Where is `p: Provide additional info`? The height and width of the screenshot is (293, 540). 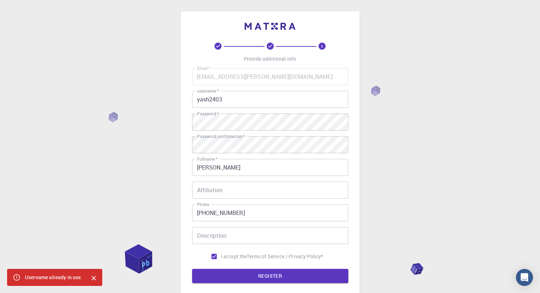
p: Provide additional info is located at coordinates (270, 59).